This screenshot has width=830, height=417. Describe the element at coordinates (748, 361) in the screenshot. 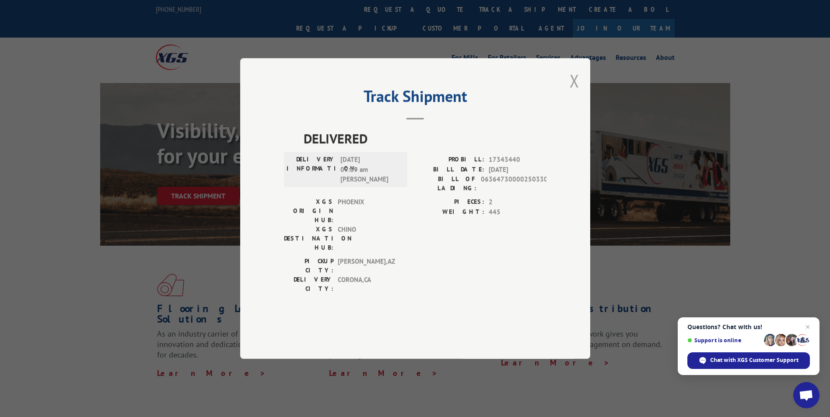

I see `div: Chat with XGS Customer Support` at that location.